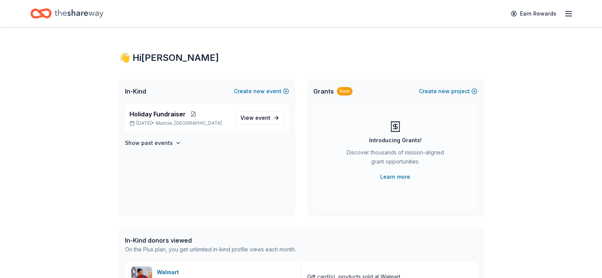 This screenshot has height=278, width=602. Describe the element at coordinates (396, 140) in the screenshot. I see `div: Introducing Grants!` at that location.